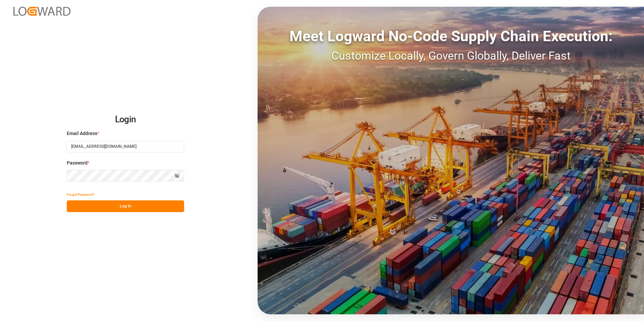 This screenshot has height=321, width=644. I want to click on input: Enter your email, so click(125, 146).